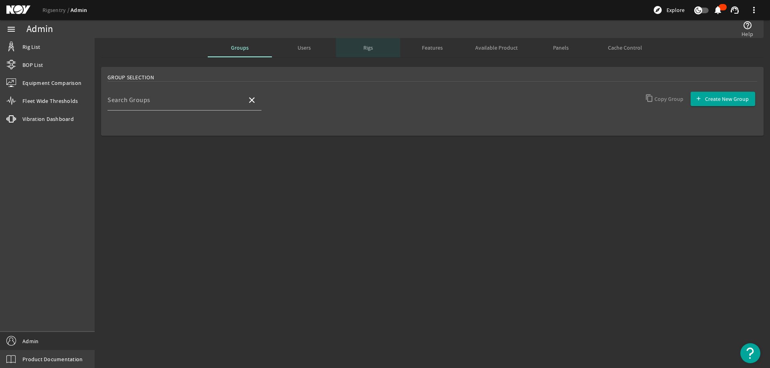 Image resolution: width=770 pixels, height=368 pixels. Describe the element at coordinates (675, 10) in the screenshot. I see `span: Explore` at that location.